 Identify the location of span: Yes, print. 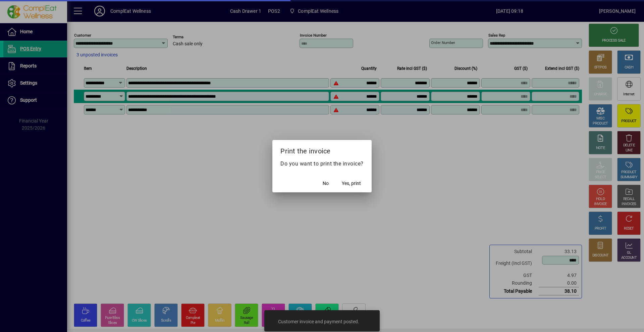
(351, 183).